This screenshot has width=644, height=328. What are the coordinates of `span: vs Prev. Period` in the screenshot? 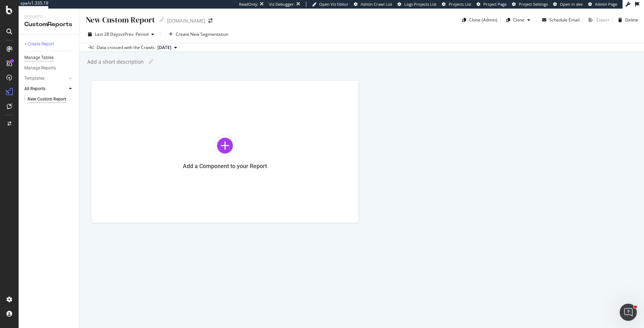 It's located at (134, 34).